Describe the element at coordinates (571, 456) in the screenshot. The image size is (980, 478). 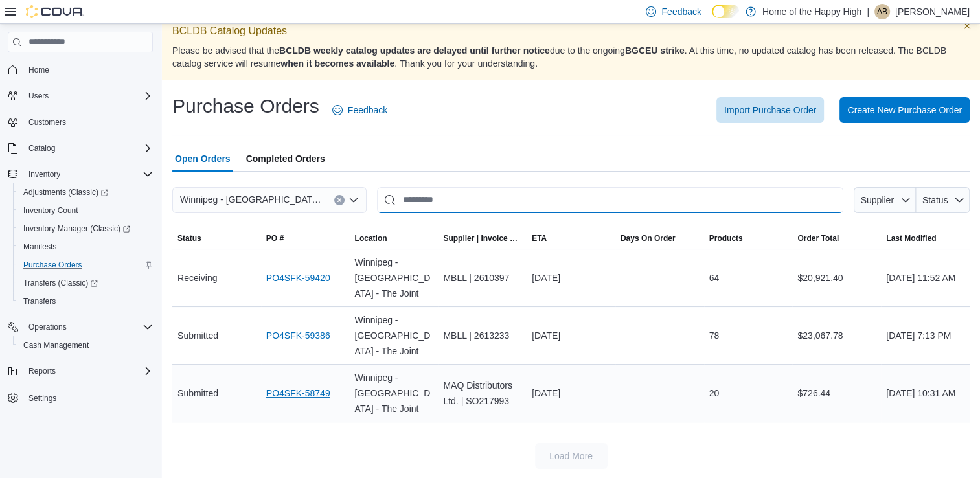
I see `button: Load More` at that location.